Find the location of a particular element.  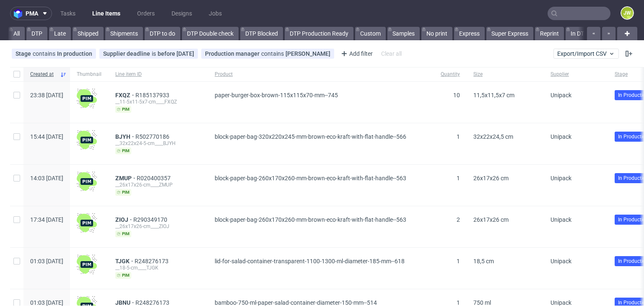

div: In production is located at coordinates (74, 54).